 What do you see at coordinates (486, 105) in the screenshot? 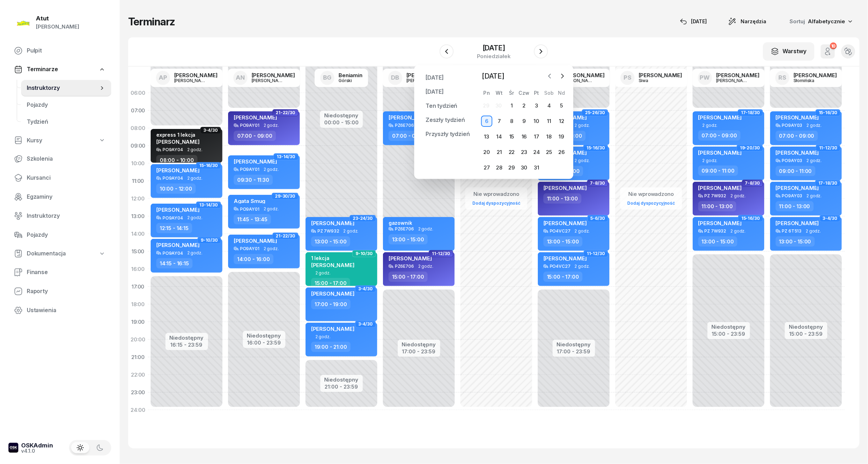
I see `div: 29` at bounding box center [486, 105].